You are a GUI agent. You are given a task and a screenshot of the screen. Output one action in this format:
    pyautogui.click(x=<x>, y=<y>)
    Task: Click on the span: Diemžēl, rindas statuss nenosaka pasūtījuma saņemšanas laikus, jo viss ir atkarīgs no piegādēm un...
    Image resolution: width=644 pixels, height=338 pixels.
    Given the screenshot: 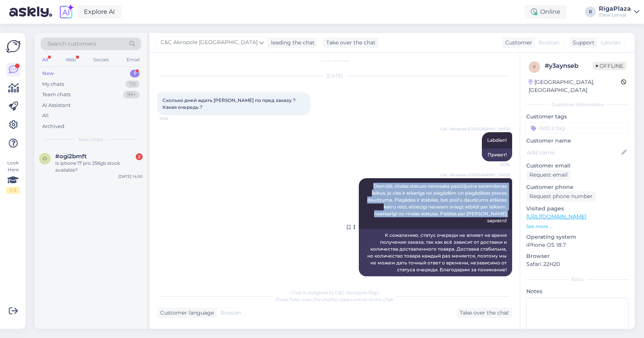 What is the action you would take?
    pyautogui.click(x=437, y=203)
    